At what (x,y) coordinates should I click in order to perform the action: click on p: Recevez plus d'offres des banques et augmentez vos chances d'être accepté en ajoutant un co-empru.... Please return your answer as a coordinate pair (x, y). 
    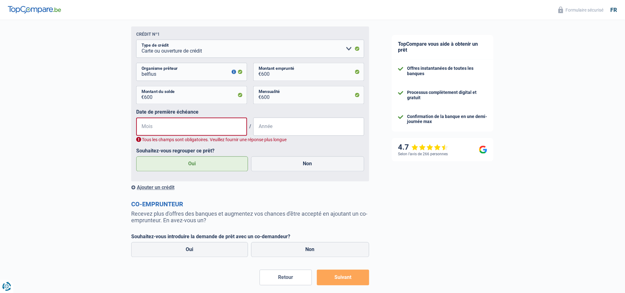
    Looking at the image, I should click on (250, 217).